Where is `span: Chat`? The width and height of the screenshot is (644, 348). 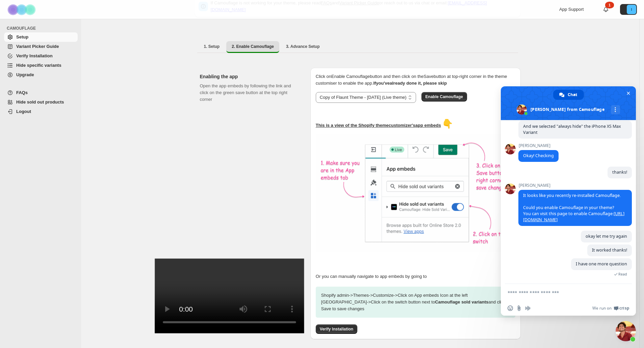 span: Chat is located at coordinates (572, 95).